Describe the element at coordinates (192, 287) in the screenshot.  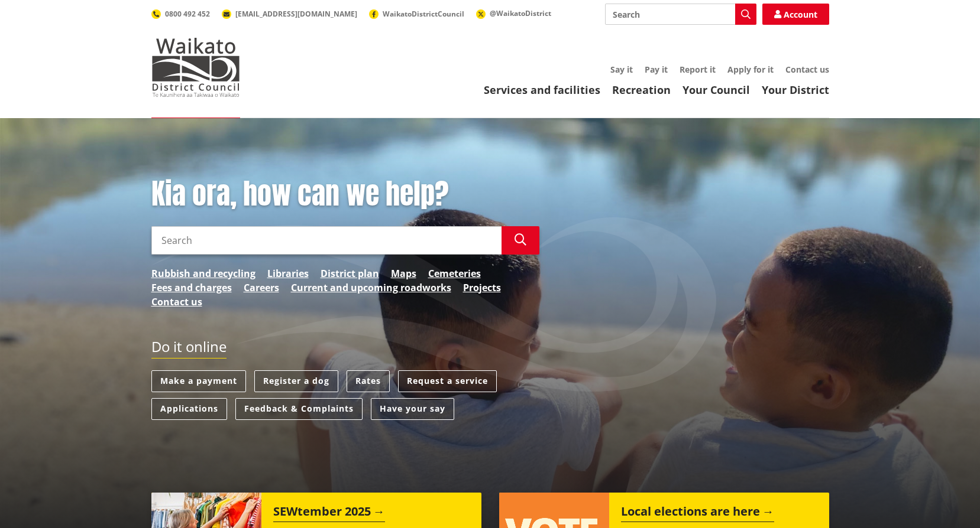
I see `a: Fees and charges` at that location.